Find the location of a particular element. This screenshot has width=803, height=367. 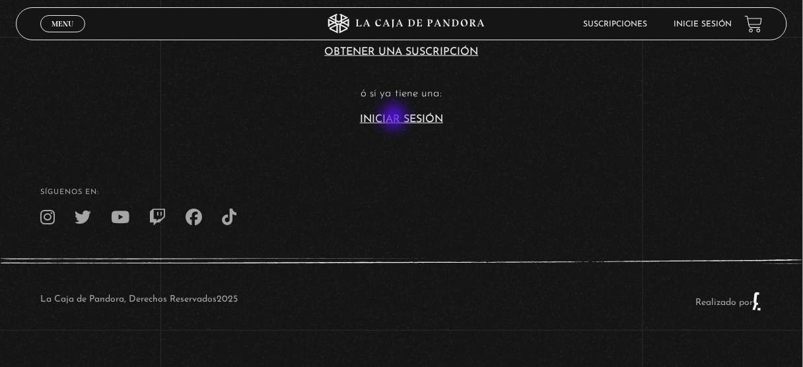

p: La Caja de Pandora, Derechos Reservados 2025 is located at coordinates (139, 302).